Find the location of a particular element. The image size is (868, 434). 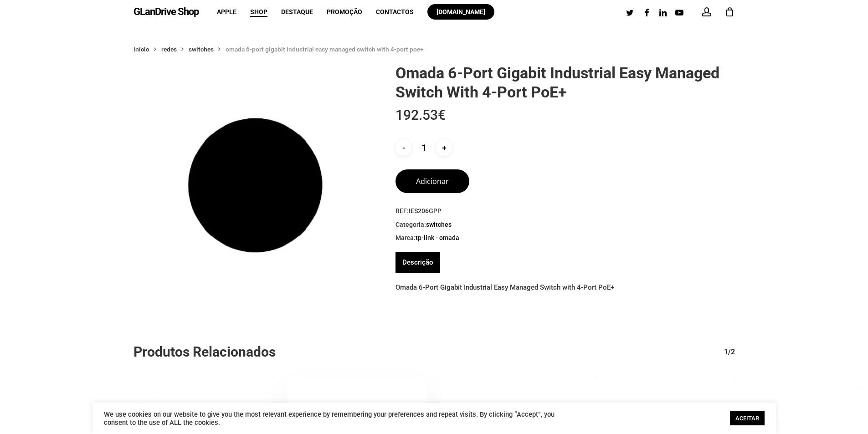

button: Adicionar is located at coordinates (433, 181).